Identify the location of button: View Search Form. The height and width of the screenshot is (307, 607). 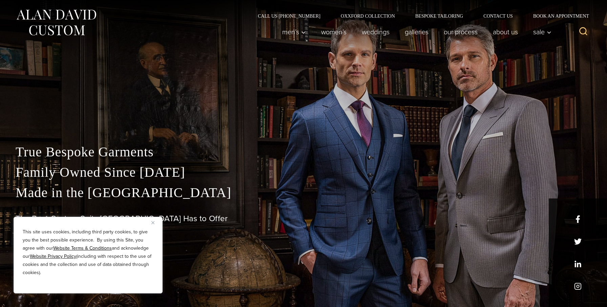
(583, 32).